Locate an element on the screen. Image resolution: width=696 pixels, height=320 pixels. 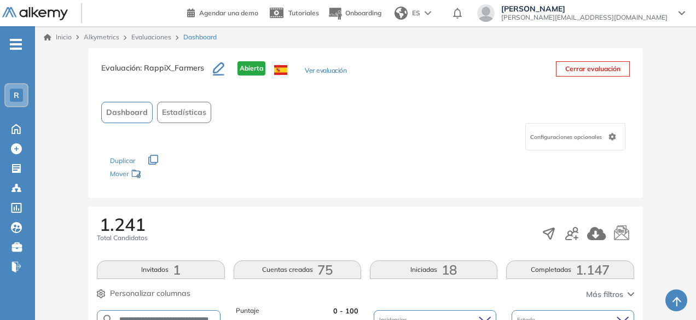
span: Duplicar is located at coordinates (123, 160).